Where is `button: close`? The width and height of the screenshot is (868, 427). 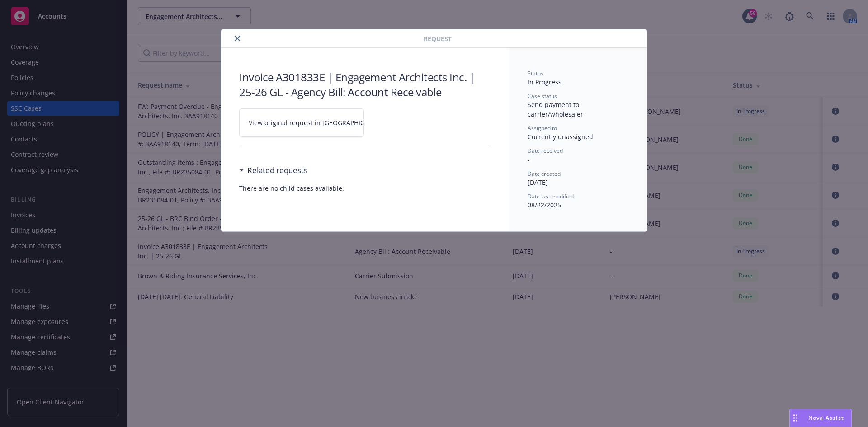 button: close is located at coordinates (238, 38).